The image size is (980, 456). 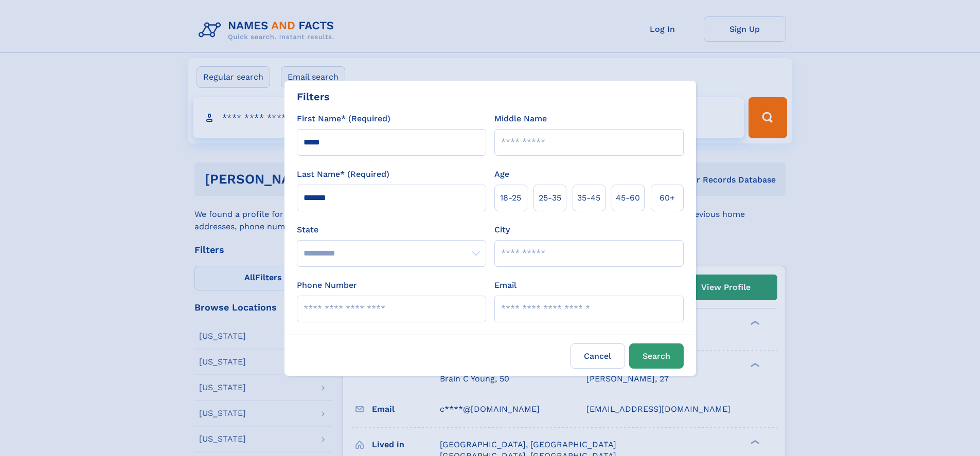 What do you see at coordinates (598, 356) in the screenshot?
I see `label: Cancel` at bounding box center [598, 356].